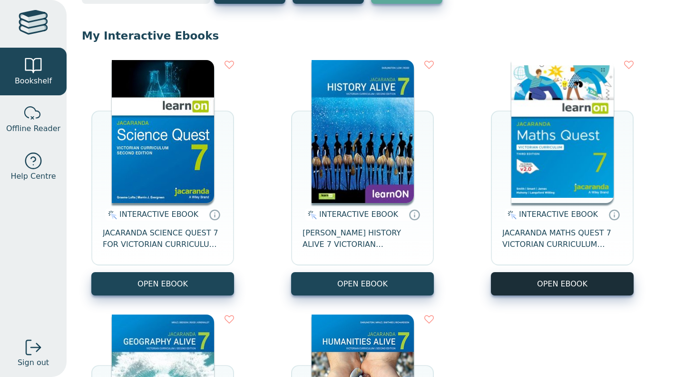 The width and height of the screenshot is (685, 377). I want to click on p: My Interactive Ebooks, so click(376, 36).